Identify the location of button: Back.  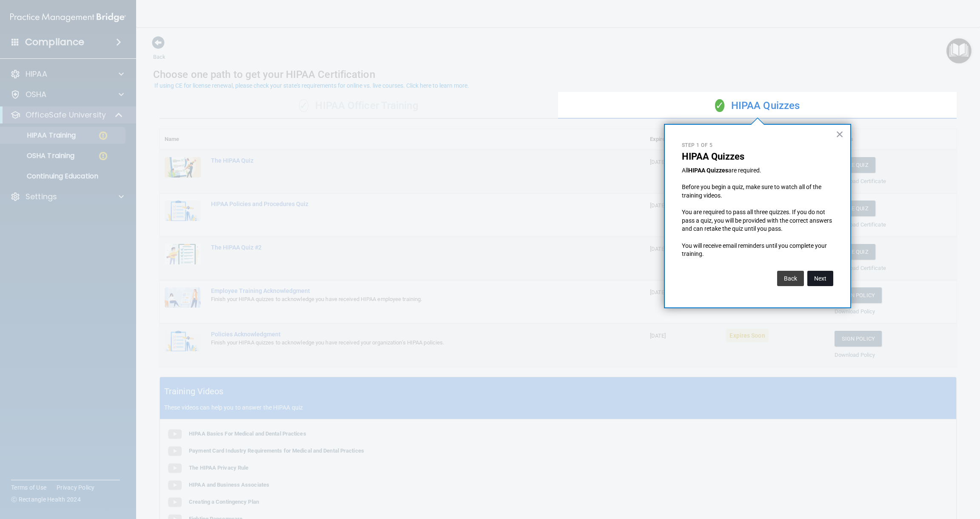
(790, 278).